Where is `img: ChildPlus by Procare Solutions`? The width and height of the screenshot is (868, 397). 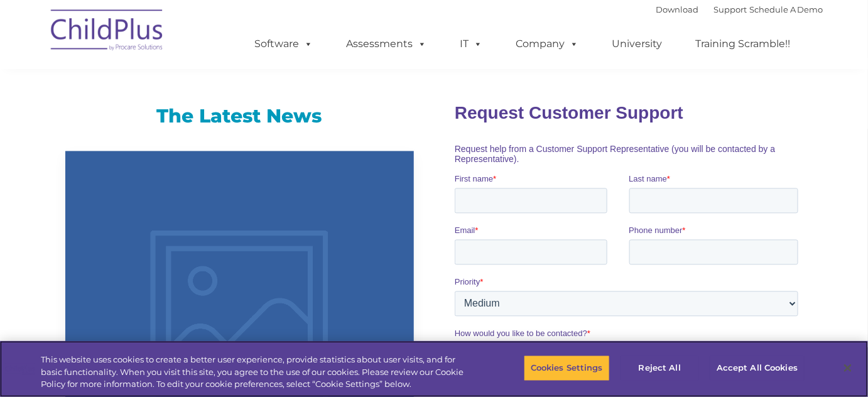 img: ChildPlus by Procare Solutions is located at coordinates (107, 32).